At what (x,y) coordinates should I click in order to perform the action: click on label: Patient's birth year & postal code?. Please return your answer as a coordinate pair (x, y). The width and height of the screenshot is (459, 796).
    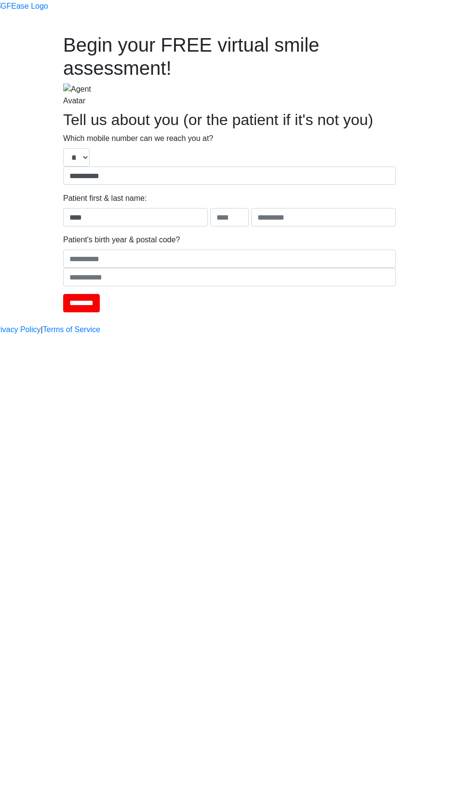
    Looking at the image, I should click on (122, 240).